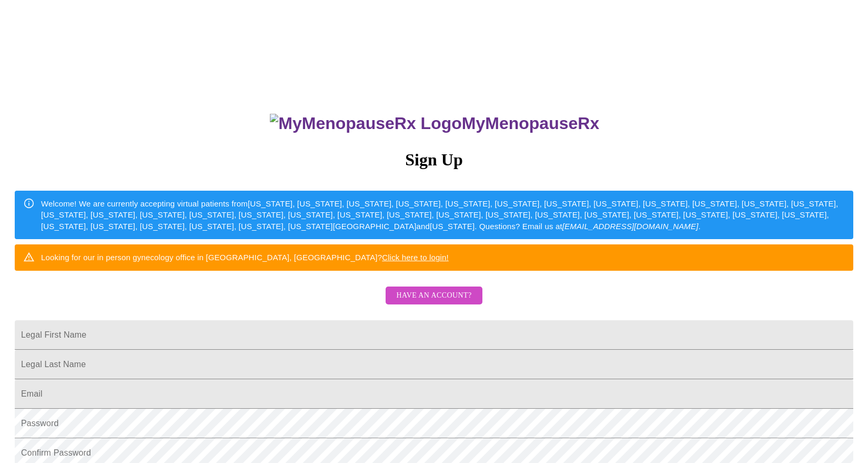 The width and height of the screenshot is (868, 463). I want to click on button: Have an account?, so click(434, 295).